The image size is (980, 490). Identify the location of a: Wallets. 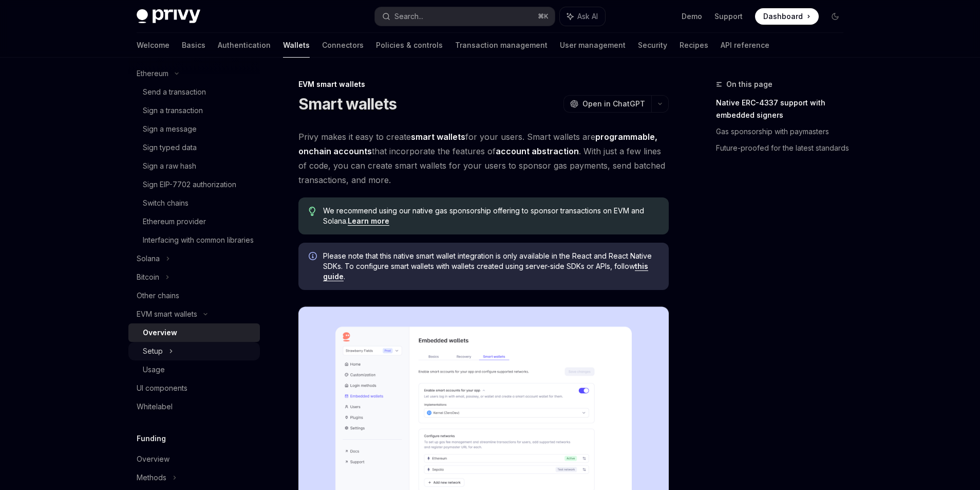
(296, 46).